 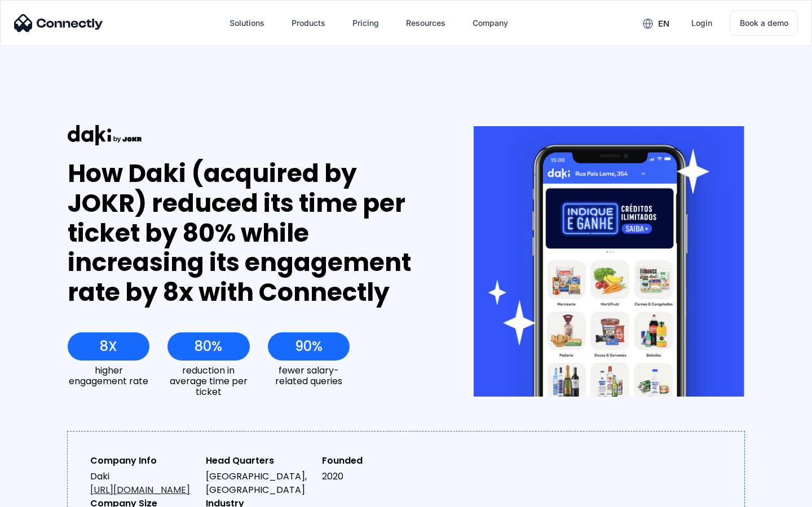 What do you see at coordinates (247, 23) in the screenshot?
I see `div: Solutions` at bounding box center [247, 23].